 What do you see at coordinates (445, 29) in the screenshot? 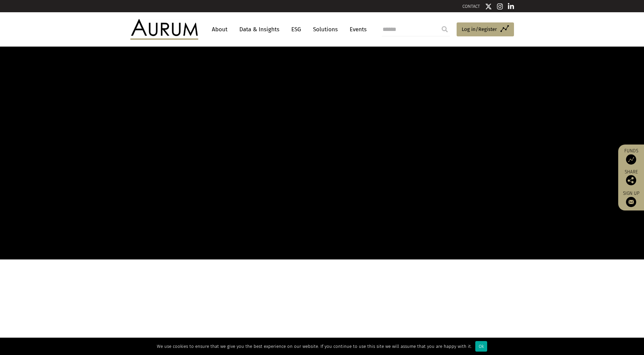
I see `input: Submit` at bounding box center [445, 29].